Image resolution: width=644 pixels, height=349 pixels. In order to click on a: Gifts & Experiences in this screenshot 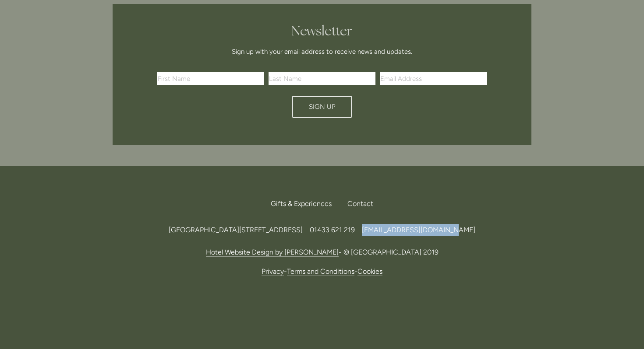, I will do `click(304, 204)`.